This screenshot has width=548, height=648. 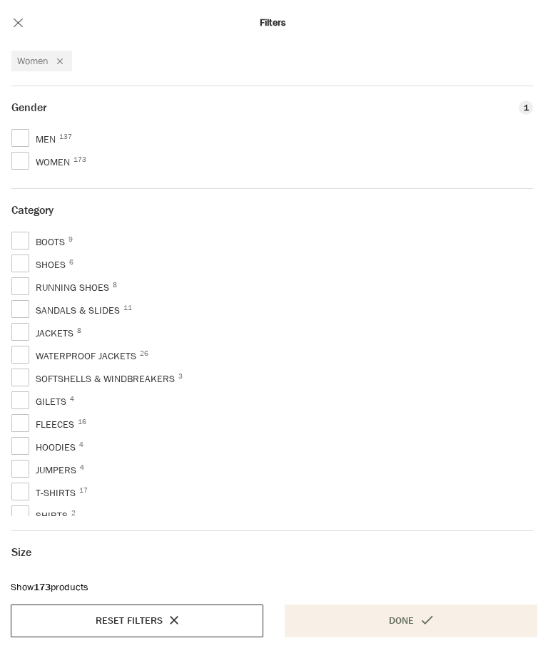 What do you see at coordinates (29, 108) in the screenshot?
I see `span: Gender` at bounding box center [29, 108].